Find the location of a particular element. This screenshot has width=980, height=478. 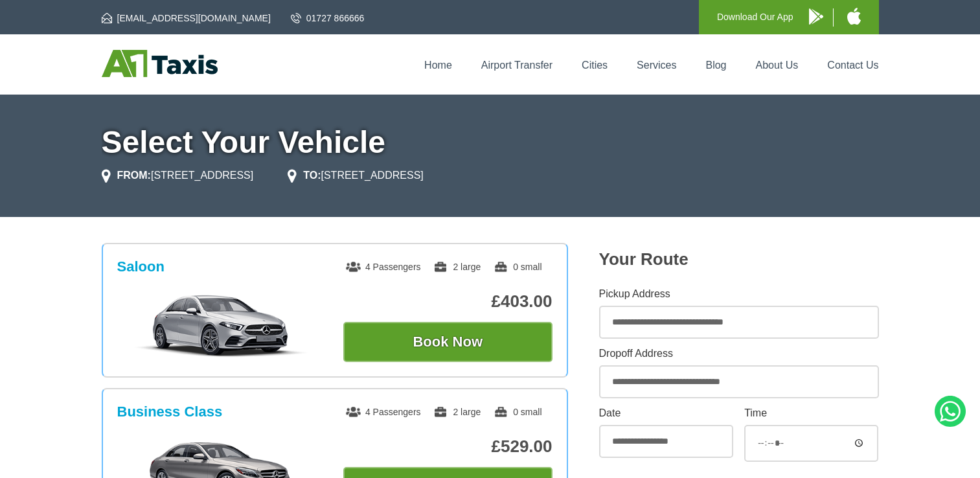

label: Time is located at coordinates (811, 413).